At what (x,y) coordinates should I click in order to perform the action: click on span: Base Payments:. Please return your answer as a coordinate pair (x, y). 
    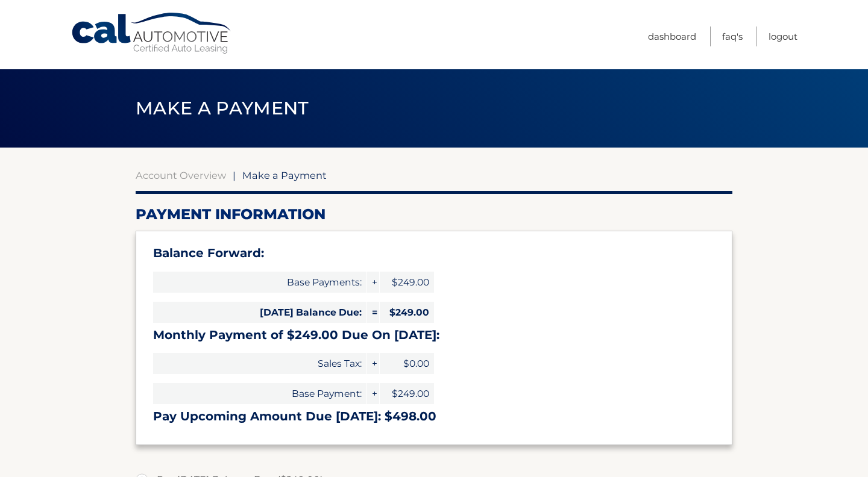
    Looking at the image, I should click on (260, 282).